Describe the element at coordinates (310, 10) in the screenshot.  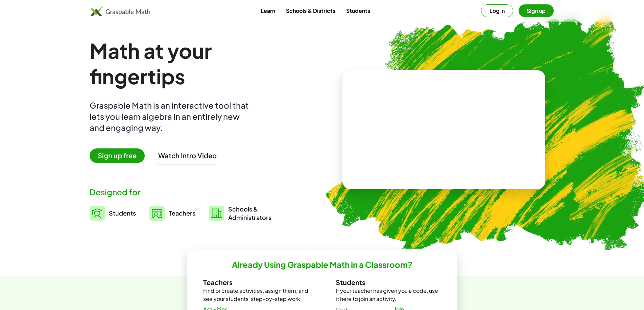
I see `a: Schools & Districts` at that location.